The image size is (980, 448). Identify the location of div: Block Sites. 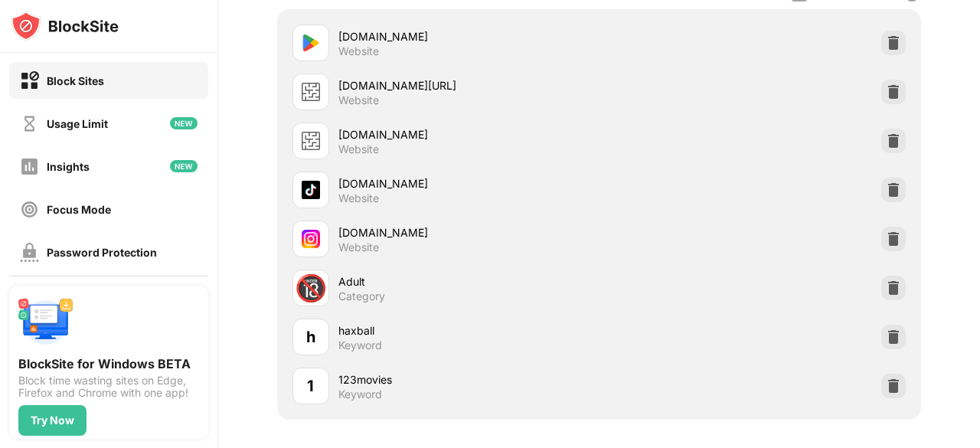
(75, 81).